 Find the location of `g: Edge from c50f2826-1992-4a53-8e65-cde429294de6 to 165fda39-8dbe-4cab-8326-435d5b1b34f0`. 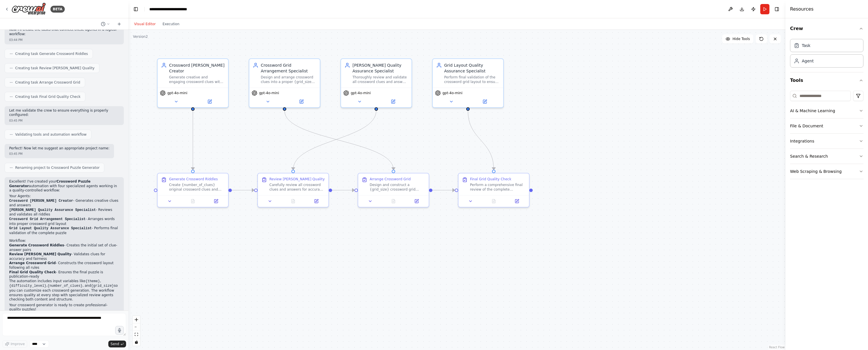

g: Edge from c50f2826-1992-4a53-8e65-cde429294de6 to 165fda39-8dbe-4cab-8326-435d5b1b34f0 is located at coordinates (339, 141).